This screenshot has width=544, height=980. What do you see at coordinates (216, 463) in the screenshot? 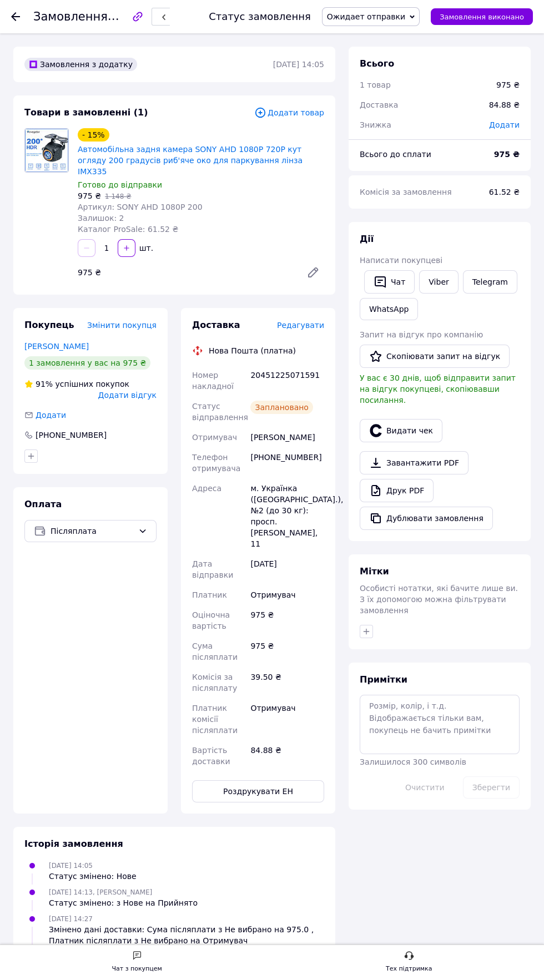
I see `span: Телефон отримувача` at bounding box center [216, 463].